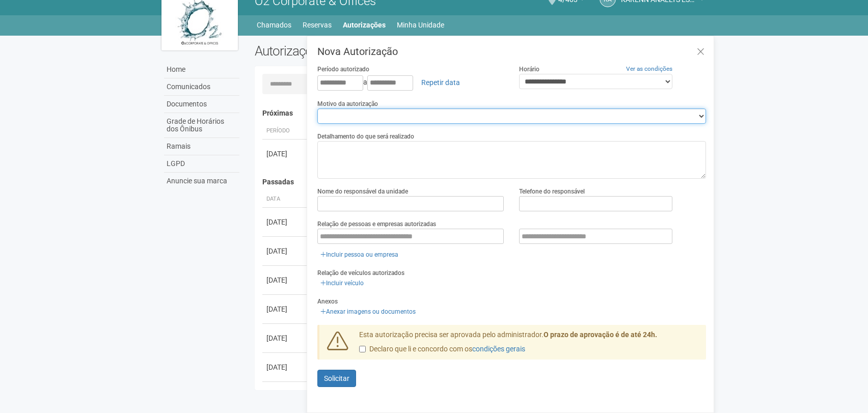  I want to click on label: Declaro que li e concordo com os, so click(442, 349).